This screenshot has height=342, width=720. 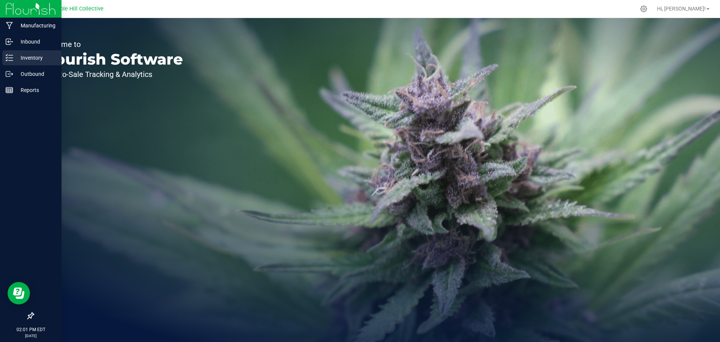 What do you see at coordinates (36, 58) in the screenshot?
I see `p: Inventory` at bounding box center [36, 58].